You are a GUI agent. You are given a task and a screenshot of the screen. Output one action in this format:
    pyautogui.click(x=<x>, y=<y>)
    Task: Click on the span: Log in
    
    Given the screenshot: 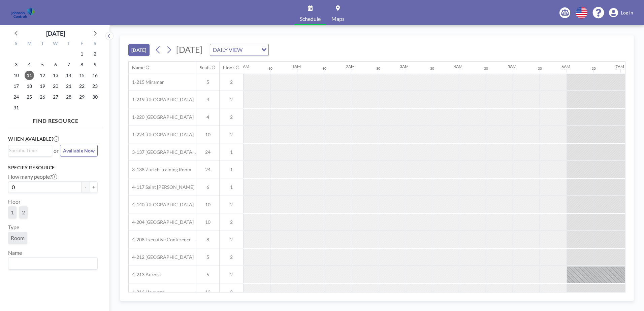 What is the action you would take?
    pyautogui.click(x=627, y=13)
    